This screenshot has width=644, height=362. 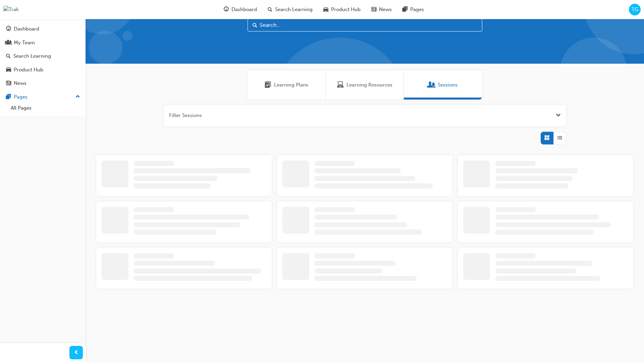 What do you see at coordinates (634, 10) in the screenshot?
I see `button: TG` at bounding box center [634, 10].